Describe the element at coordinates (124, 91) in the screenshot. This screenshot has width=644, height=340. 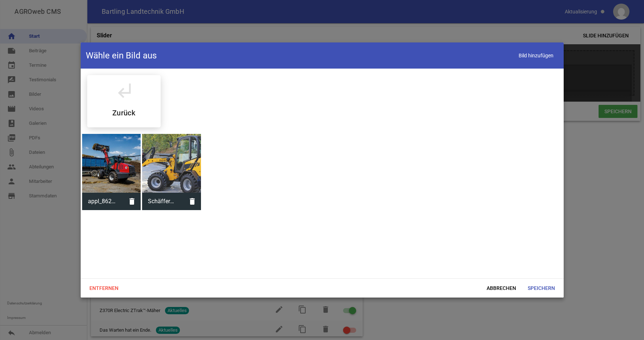
I see `i: subdirectory_arrow_left` at that location.